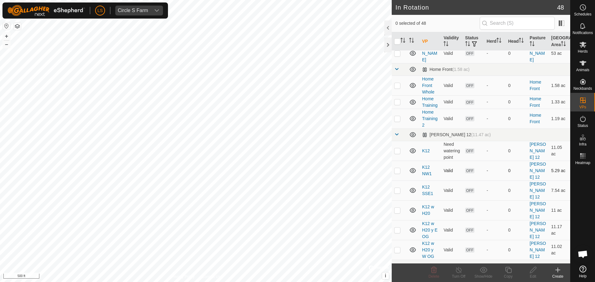 This screenshot has height=282, width=595. Describe the element at coordinates (476, 7) in the screenshot. I see `h2: In Rotation` at that location.